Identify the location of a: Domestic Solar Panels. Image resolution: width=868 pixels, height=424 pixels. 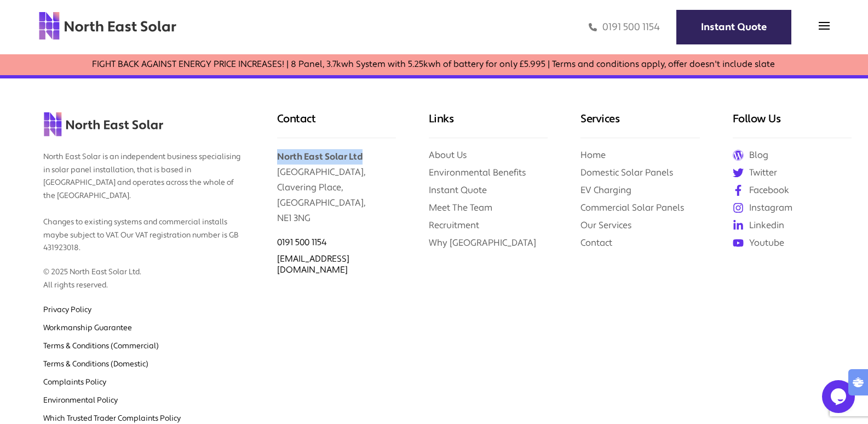
(627, 172).